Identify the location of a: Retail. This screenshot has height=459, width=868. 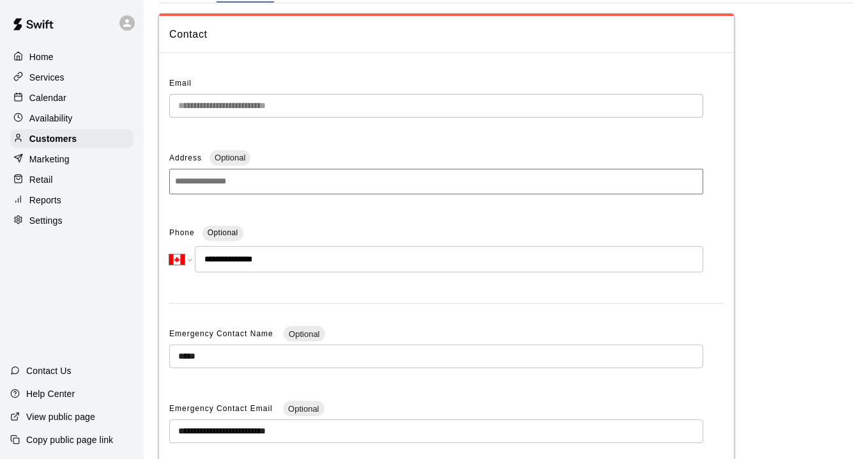
(71, 180).